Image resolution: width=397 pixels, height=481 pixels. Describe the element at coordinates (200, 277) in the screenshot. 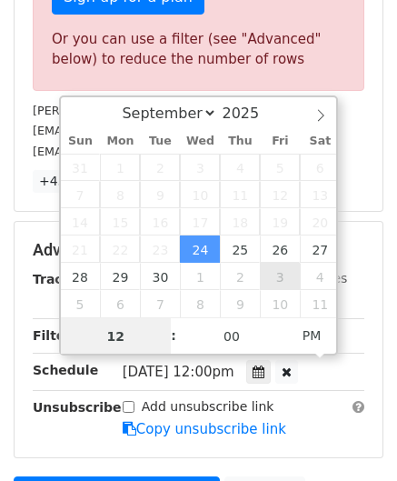

I see `span: October 1, 2025` at that location.